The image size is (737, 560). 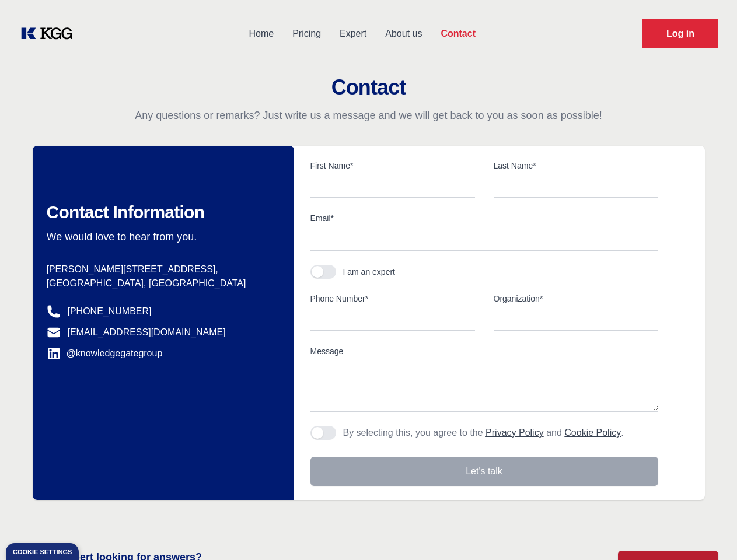 What do you see at coordinates (161, 213) in the screenshot?
I see `h2: Contact Information` at bounding box center [161, 213].